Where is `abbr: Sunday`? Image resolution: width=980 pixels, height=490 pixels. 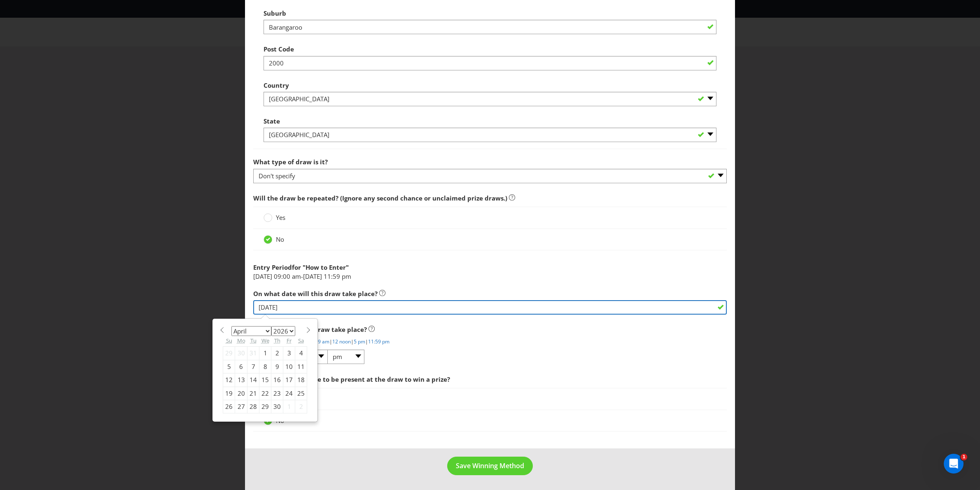 abbr: Sunday is located at coordinates (229, 340).